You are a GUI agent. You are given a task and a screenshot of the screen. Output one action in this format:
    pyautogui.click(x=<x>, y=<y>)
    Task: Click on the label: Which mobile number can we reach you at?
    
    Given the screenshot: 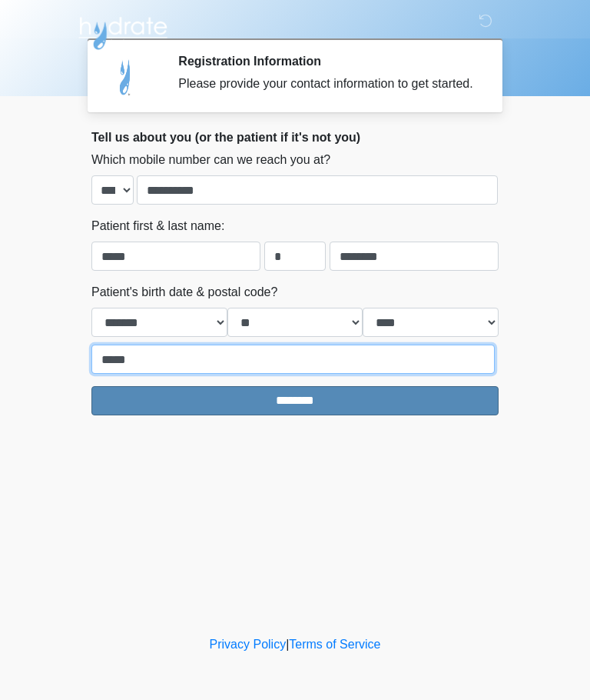 What is the action you would take?
    pyautogui.click(x=210, y=160)
    